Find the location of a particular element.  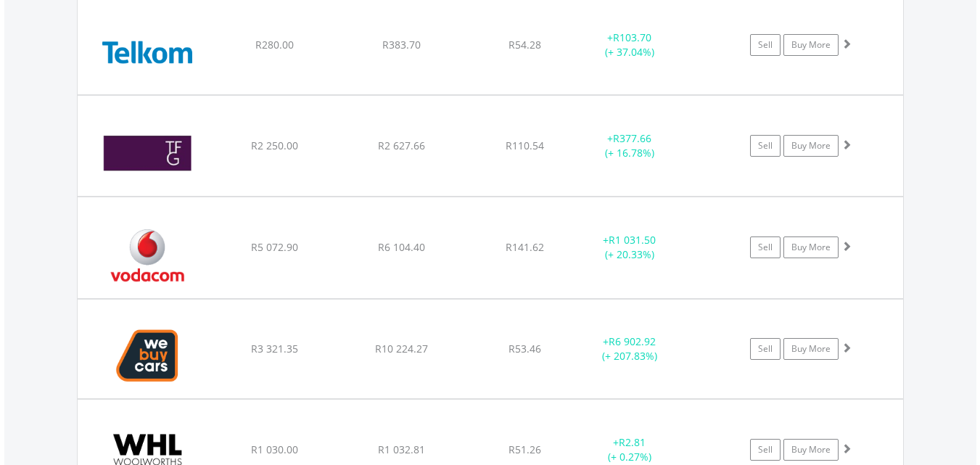

span: R5 072.90 is located at coordinates (274, 246).